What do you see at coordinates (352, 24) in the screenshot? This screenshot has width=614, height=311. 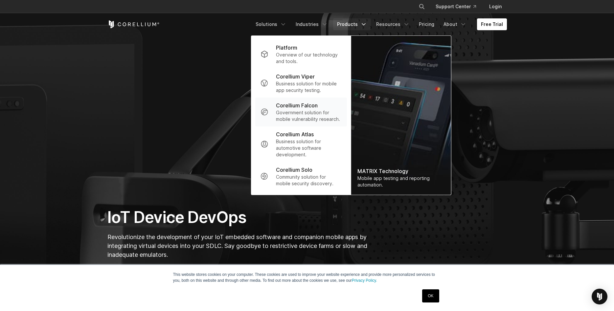 I see `a: Products` at bounding box center [352, 24].